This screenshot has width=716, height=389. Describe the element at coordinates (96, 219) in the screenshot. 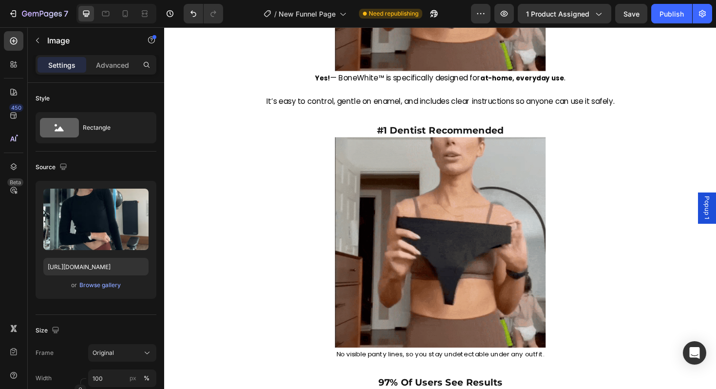

I see `img: preview-image` at that location.